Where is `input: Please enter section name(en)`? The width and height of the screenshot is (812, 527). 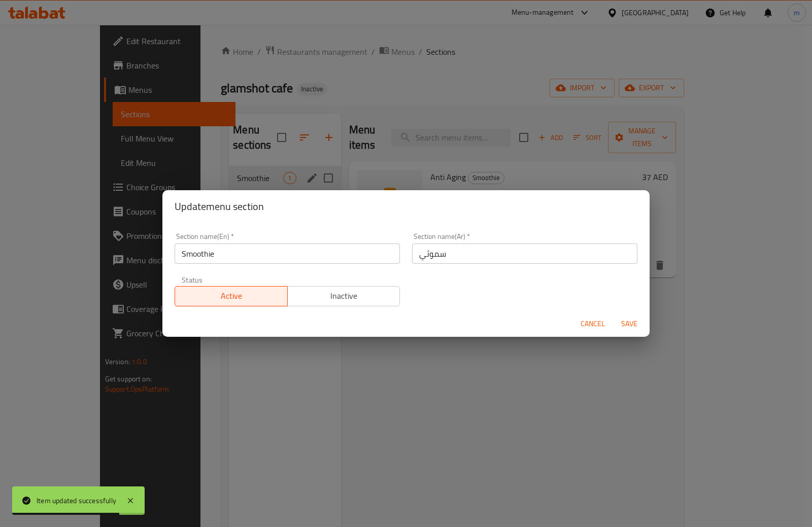
input: Please enter section name(en) is located at coordinates (287, 254).